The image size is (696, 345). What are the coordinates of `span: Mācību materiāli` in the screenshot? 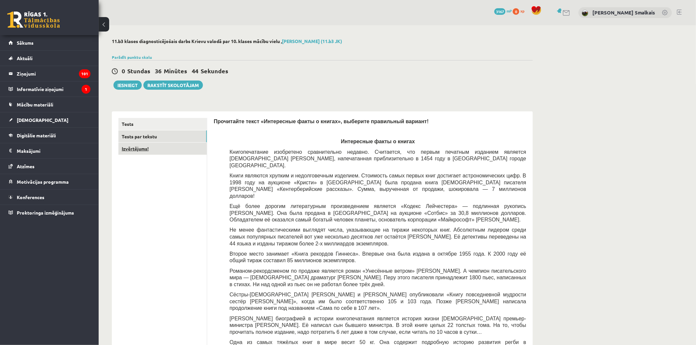 It's located at (35, 105).